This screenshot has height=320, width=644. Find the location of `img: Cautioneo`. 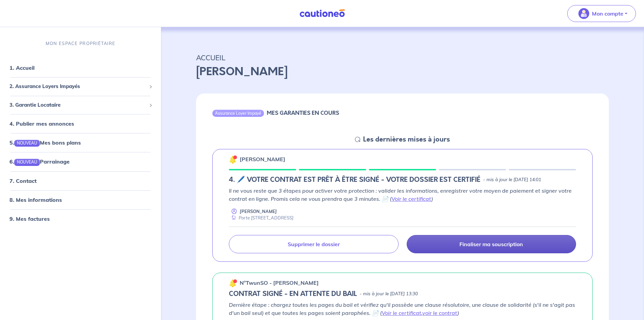

img: Cautioneo is located at coordinates (322, 13).